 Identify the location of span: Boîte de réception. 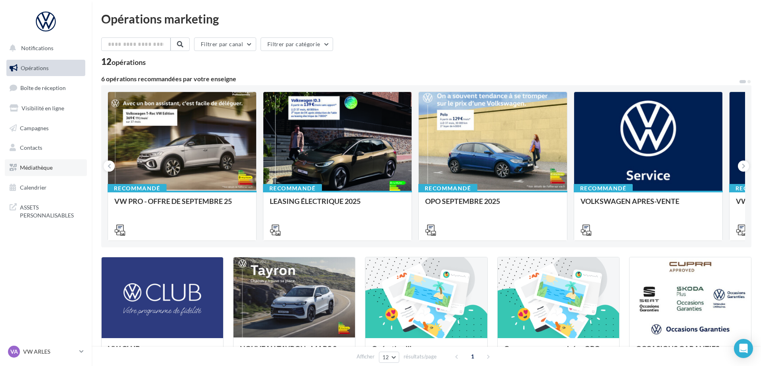
(43, 88).